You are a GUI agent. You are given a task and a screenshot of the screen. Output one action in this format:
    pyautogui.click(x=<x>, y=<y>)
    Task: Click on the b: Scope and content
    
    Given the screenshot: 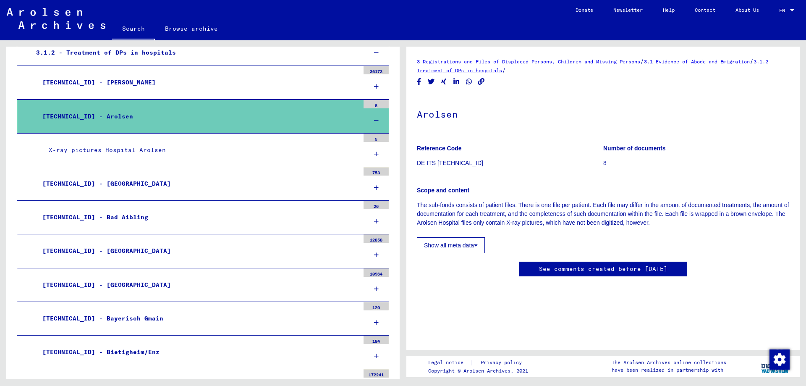 What is the action you would take?
    pyautogui.click(x=443, y=190)
    